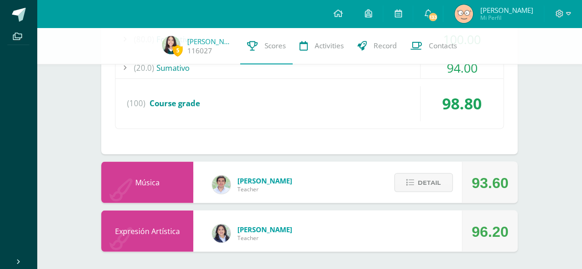 This screenshot has height=269, width=582. What do you see at coordinates (321, 46) in the screenshot?
I see `a: Activities` at bounding box center [321, 46].